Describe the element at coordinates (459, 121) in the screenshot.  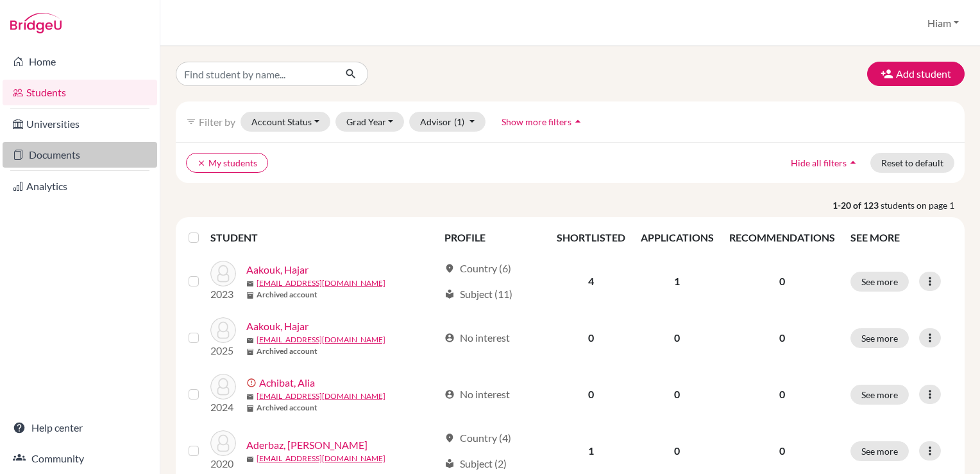
I see `span: (1)` at that location.